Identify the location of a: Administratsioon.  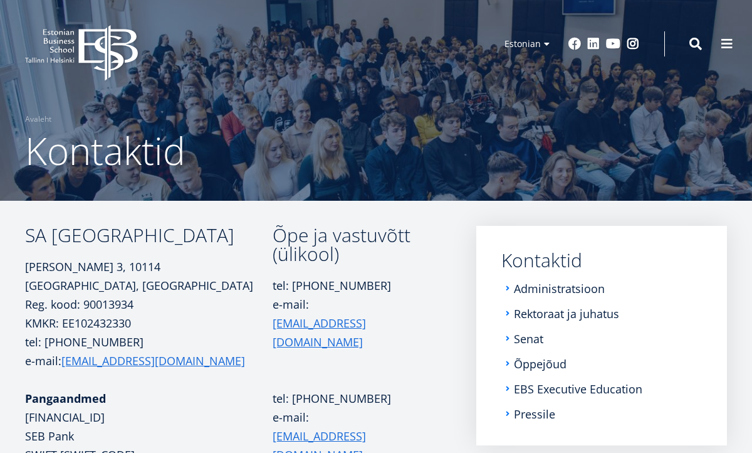
(559, 288).